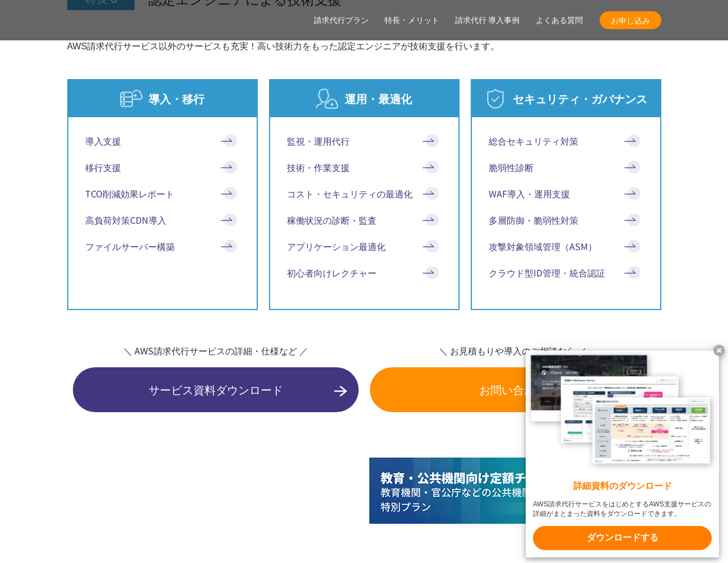 The image size is (728, 563). What do you see at coordinates (101, 44) in the screenshot?
I see `span: 特長 5` at bounding box center [101, 44].